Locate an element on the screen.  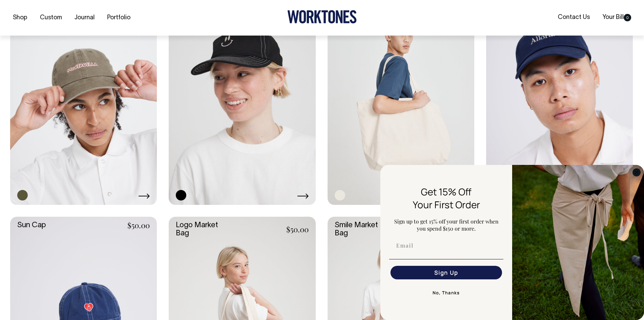
button: Sign Up is located at coordinates (446, 272).